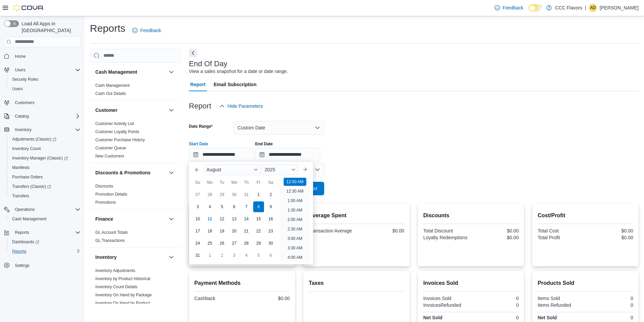  I want to click on span: Adjustments (Classic), so click(45, 139).